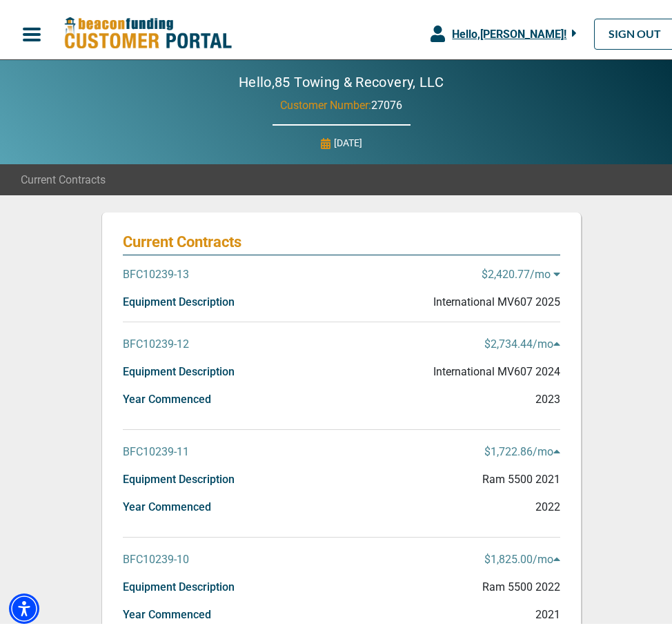  I want to click on p: Current Contracts, so click(342, 238).